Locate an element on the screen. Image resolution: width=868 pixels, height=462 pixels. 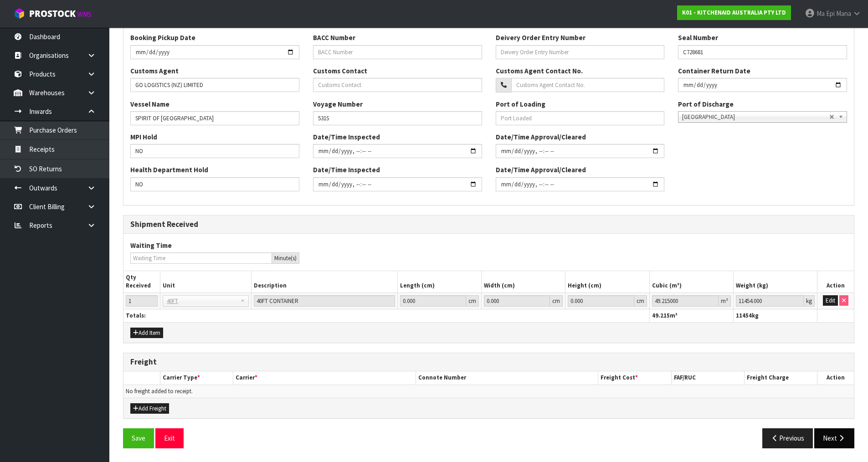
input: Vessel Name is located at coordinates (214, 118).